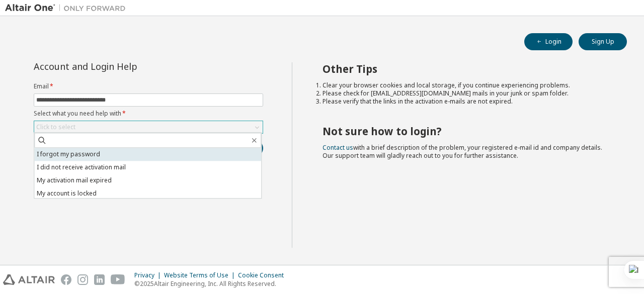  What do you see at coordinates (82, 280) in the screenshot?
I see `img: instagram.svg` at bounding box center [82, 280].